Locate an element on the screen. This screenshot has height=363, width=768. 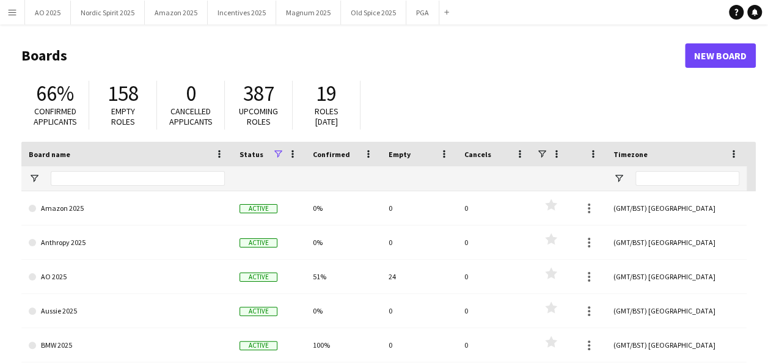
button: Old Spice 2025 is located at coordinates (373, 12).